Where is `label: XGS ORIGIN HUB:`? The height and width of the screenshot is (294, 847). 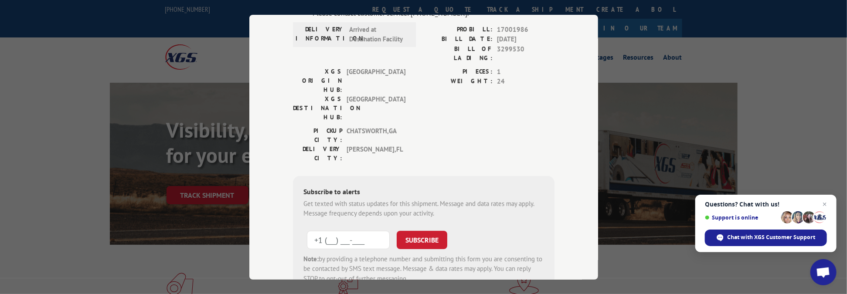 label: XGS ORIGIN HUB: is located at coordinates (317, 80).